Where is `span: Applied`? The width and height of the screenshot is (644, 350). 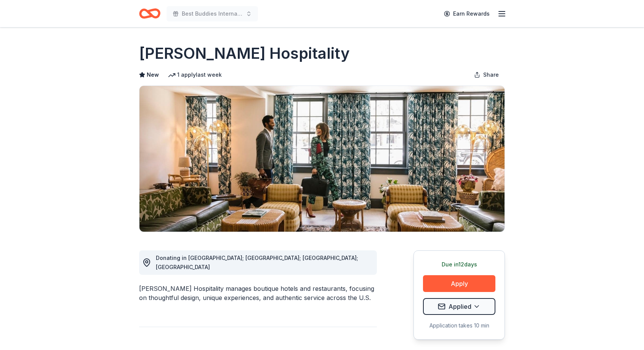 span: Applied is located at coordinates (460, 306).